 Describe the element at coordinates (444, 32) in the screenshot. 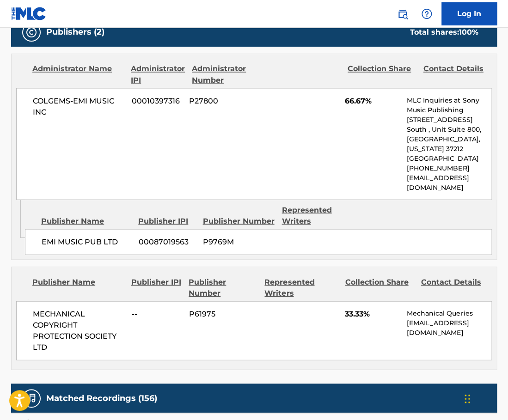

I see `div: Total shares:` at that location.